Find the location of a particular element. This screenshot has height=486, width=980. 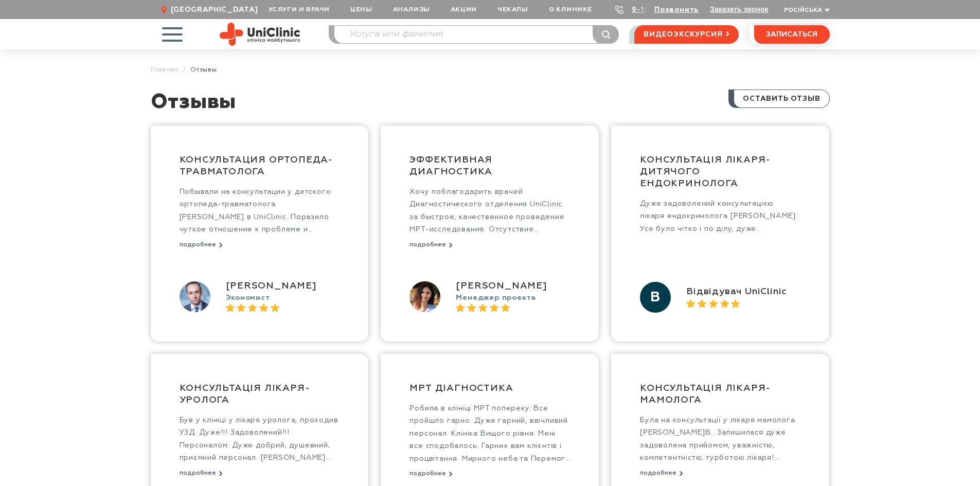

p: Робила в клініці МРТ попереку. Все пройшло гарно. Дуже гарний, ввічливий персонал. Клініка Вищого... is located at coordinates (490, 434).